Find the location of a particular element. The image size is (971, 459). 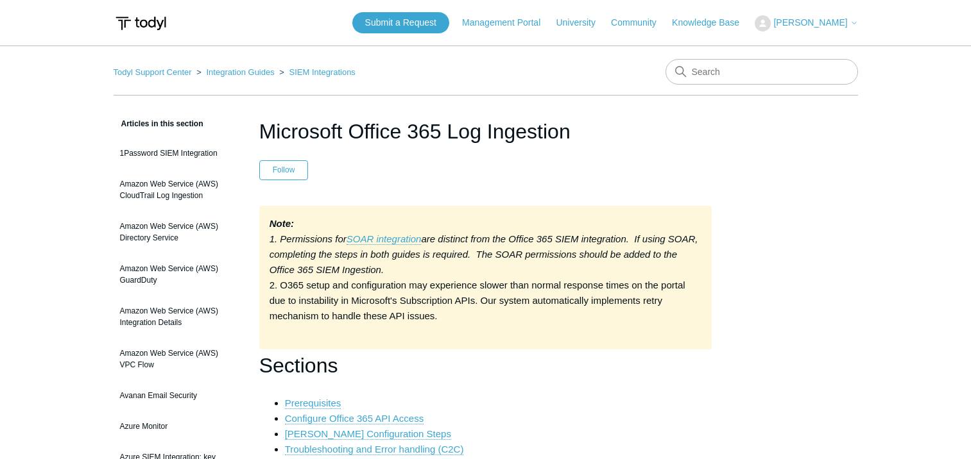

a: Amazon Web Service (AWS) GuardDuty is located at coordinates (176, 275).